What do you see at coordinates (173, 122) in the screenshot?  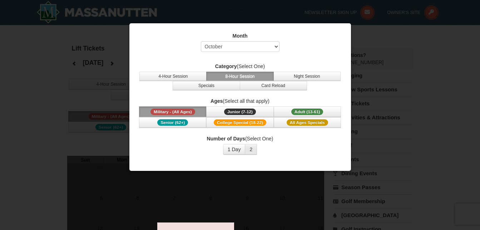 I see `button: Senior (62+)` at bounding box center [173, 122].